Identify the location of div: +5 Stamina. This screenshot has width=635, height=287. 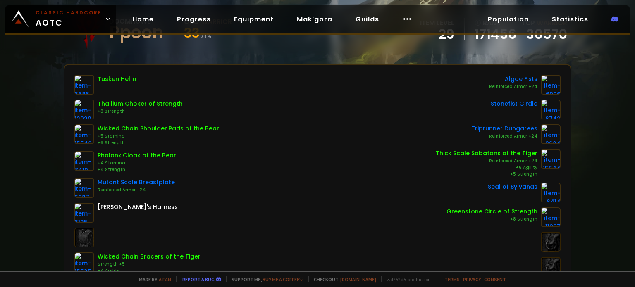
(158, 136).